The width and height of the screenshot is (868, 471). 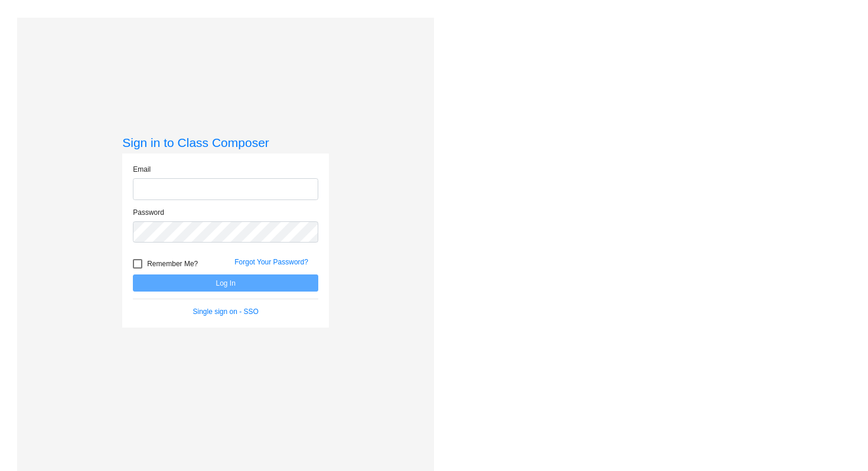 I want to click on label: Email, so click(x=142, y=169).